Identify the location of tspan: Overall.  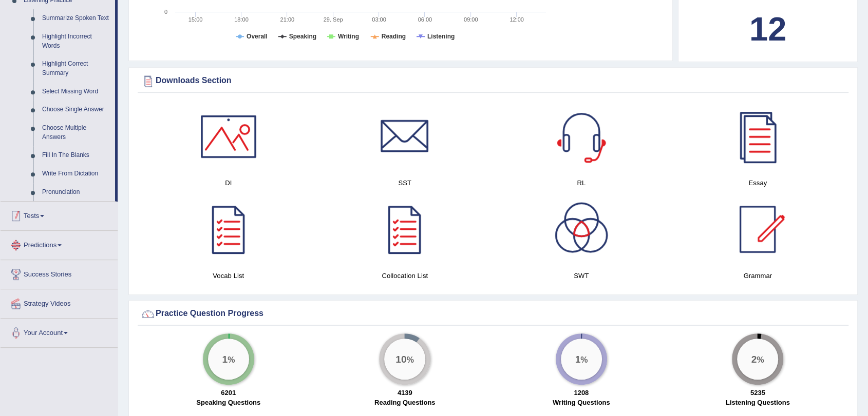
(257, 36).